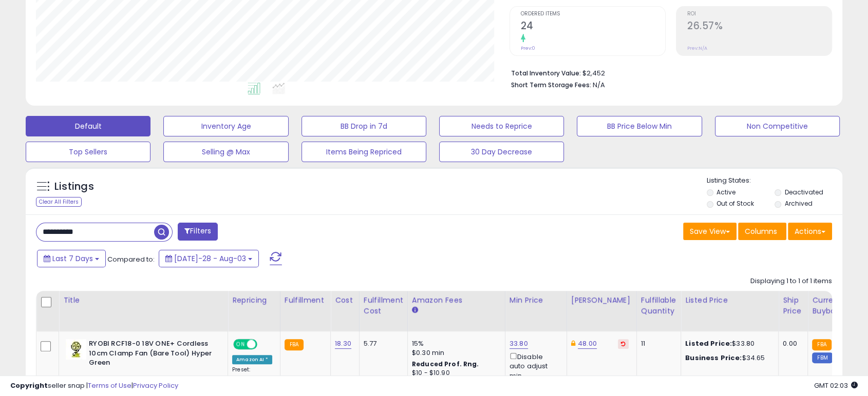 Image resolution: width=868 pixels, height=396 pixels. What do you see at coordinates (709, 343) in the screenshot?
I see `b: Listed Price:` at bounding box center [709, 343].